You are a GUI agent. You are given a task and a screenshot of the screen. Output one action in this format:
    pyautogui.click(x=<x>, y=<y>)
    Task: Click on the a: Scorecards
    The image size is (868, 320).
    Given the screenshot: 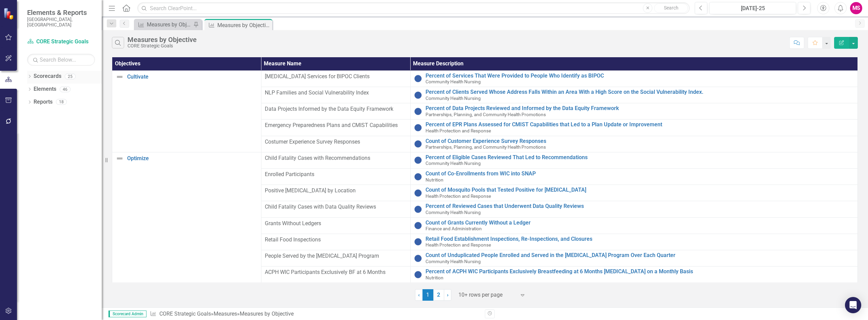 What is the action you would take?
    pyautogui.click(x=47, y=76)
    